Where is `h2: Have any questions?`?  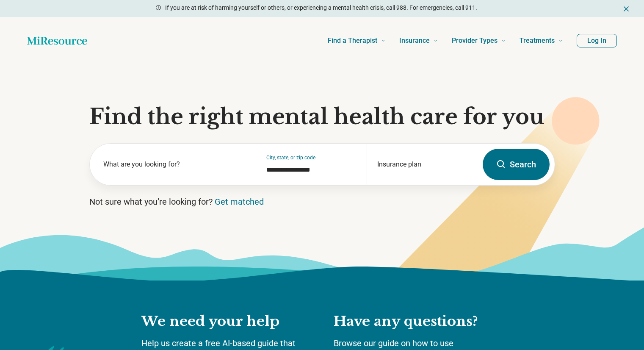 h2: Have any questions? is located at coordinates (418, 321).